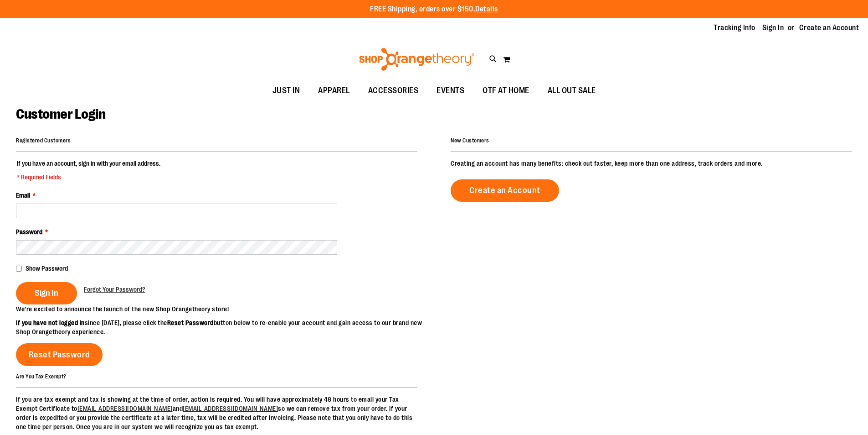 This screenshot has width=868, height=435. What do you see at coordinates (286, 90) in the screenshot?
I see `span: JUST IN` at bounding box center [286, 90].